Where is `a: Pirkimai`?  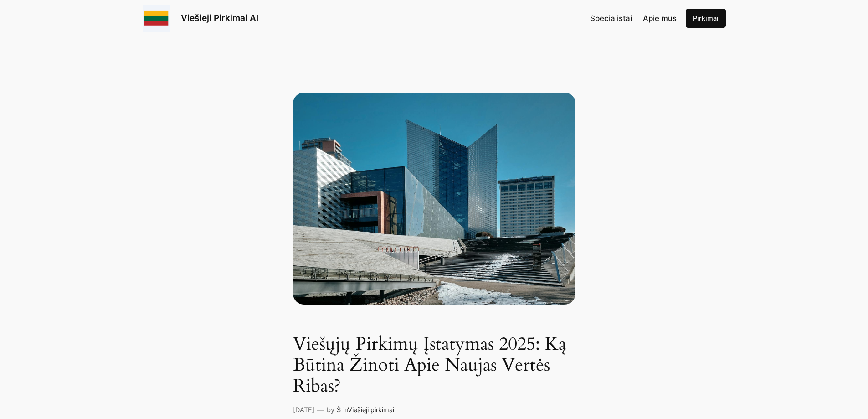 a: Pirkimai is located at coordinates (706, 18).